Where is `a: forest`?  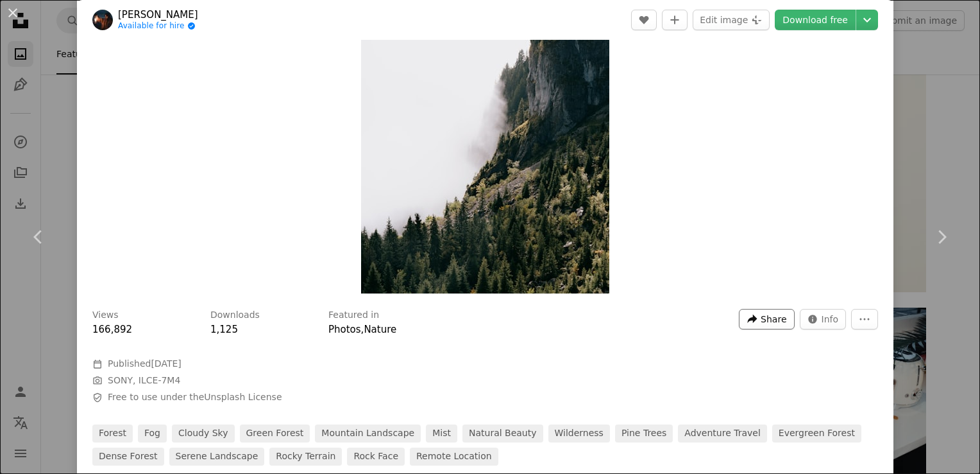 a: forest is located at coordinates (112, 433).